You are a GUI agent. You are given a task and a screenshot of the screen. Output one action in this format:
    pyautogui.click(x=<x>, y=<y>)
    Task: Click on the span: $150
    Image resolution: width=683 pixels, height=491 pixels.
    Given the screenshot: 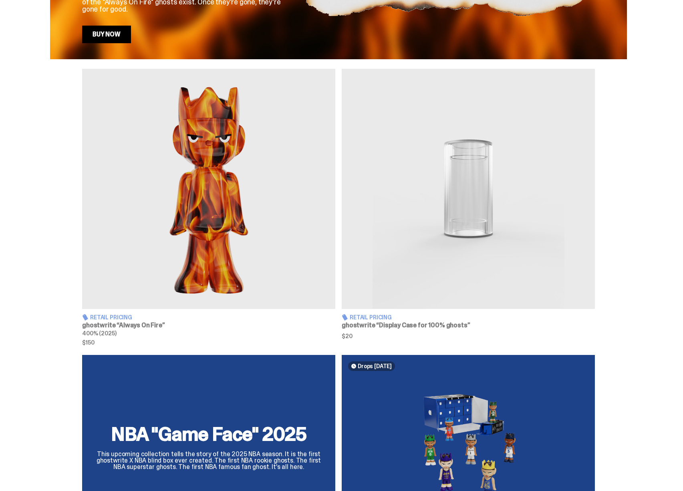 What is the action you would take?
    pyautogui.click(x=209, y=343)
    